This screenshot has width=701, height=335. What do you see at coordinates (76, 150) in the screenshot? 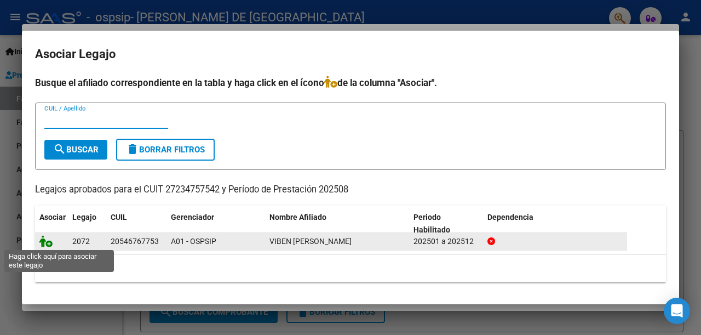
I see `span: Buscar` at bounding box center [76, 150].